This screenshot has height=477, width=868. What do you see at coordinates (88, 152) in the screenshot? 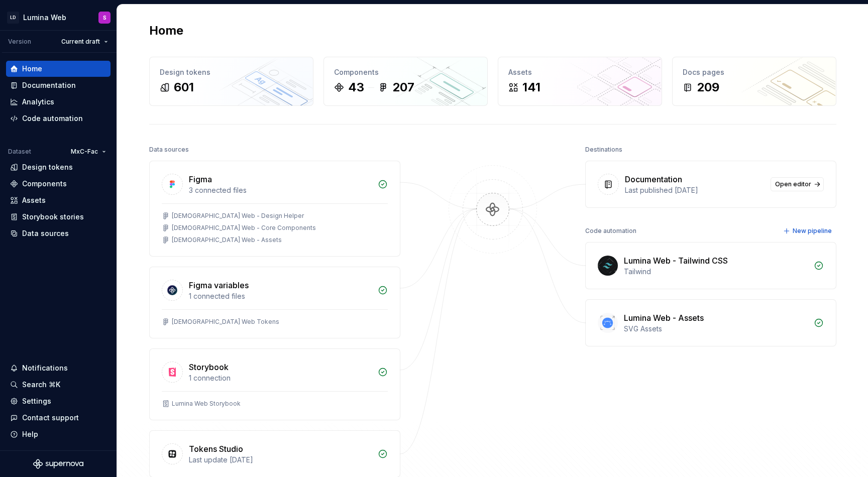
I see `button: MxC-Fac` at bounding box center [88, 152].